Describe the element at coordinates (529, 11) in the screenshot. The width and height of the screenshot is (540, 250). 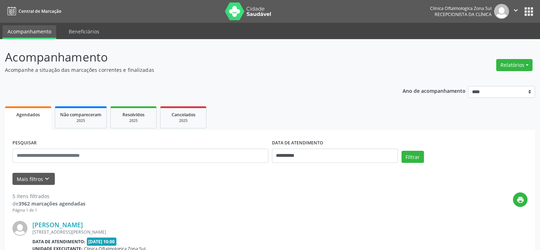
I see `button: apps` at that location.